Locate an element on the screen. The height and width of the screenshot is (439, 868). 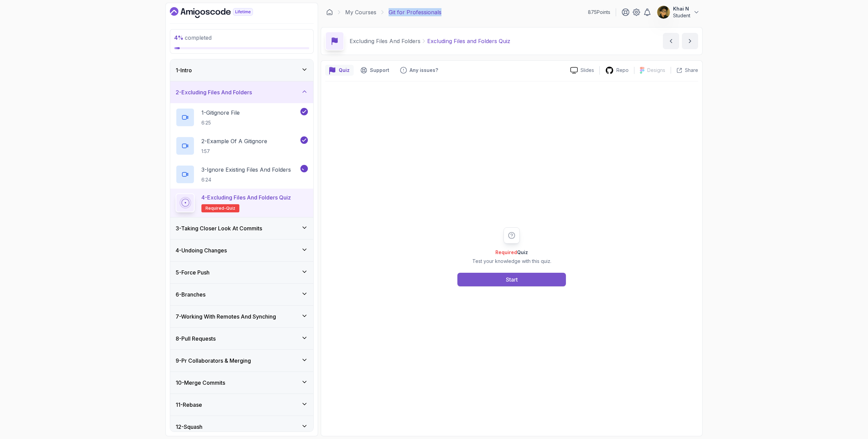
p: Slides is located at coordinates (587, 70).